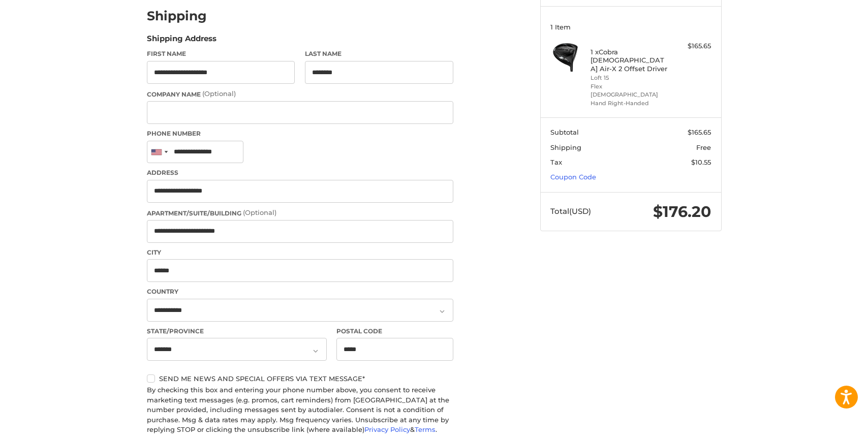  Describe the element at coordinates (300, 378) in the screenshot. I see `label: Send me news and special offers via text message*` at that location.